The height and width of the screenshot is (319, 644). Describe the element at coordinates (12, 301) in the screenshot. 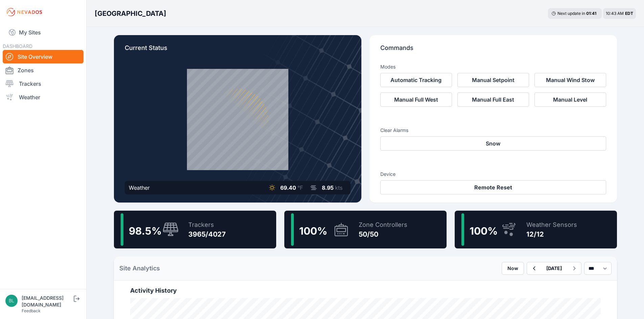

I see `img: blippencott@invenergy.com` at that location.